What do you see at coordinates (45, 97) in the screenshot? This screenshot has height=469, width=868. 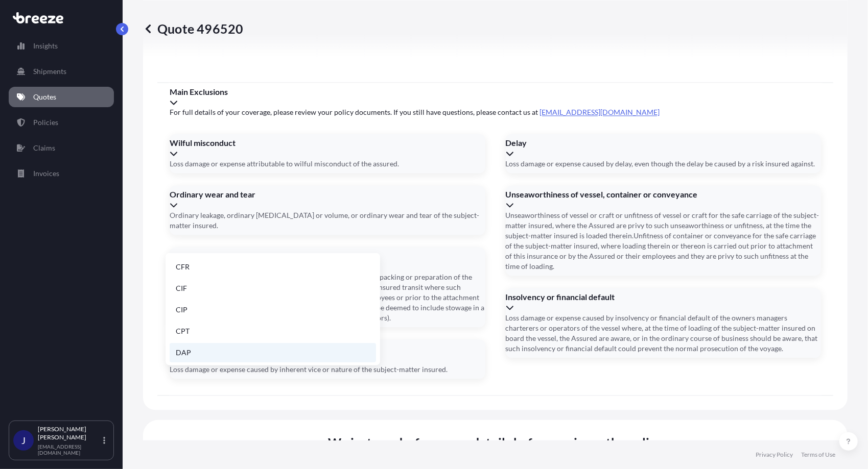 I see `p: Quotes` at bounding box center [45, 97].